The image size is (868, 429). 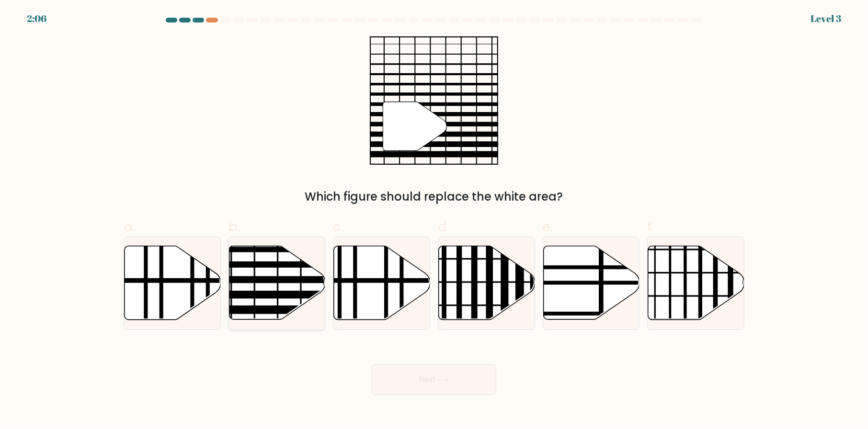 I want to click on div: Which figure should replace the white area?, so click(x=434, y=197).